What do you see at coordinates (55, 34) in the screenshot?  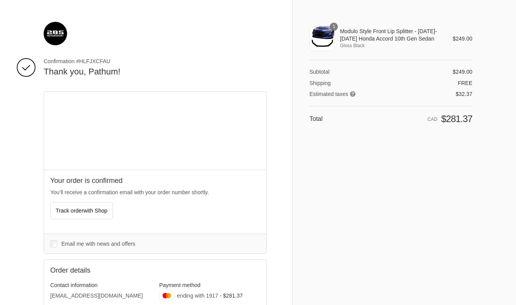 I see `img: 285 Motorsport` at bounding box center [55, 34].